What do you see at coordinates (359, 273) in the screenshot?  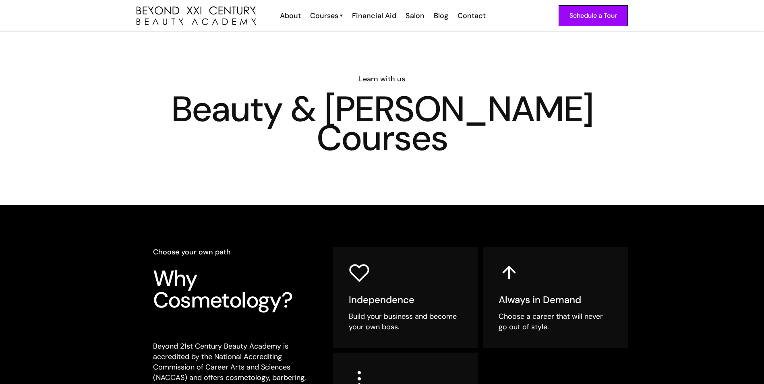 I see `img: heart icon` at bounding box center [359, 273].